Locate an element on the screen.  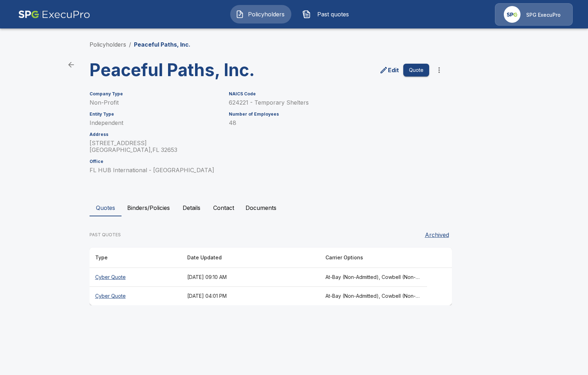
button: Archived is located at coordinates (437, 235).